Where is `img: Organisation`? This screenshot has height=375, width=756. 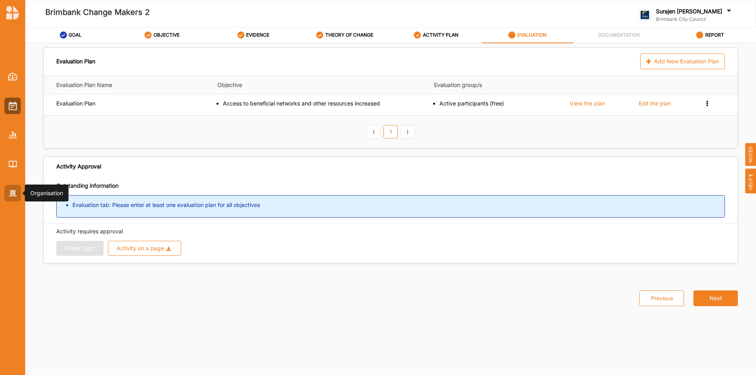 img: Organisation is located at coordinates (13, 193).